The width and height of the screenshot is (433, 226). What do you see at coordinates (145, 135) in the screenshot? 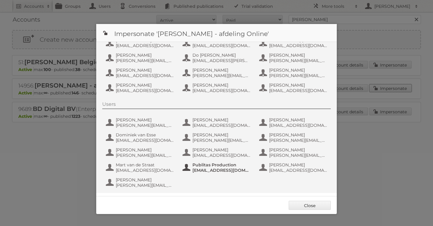
I see `span: Dominiek van Esse` at bounding box center [145, 135].